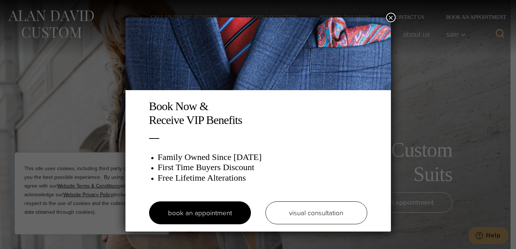 Image resolution: width=516 pixels, height=249 pixels. Describe the element at coordinates (391, 17) in the screenshot. I see `button: Close` at that location.